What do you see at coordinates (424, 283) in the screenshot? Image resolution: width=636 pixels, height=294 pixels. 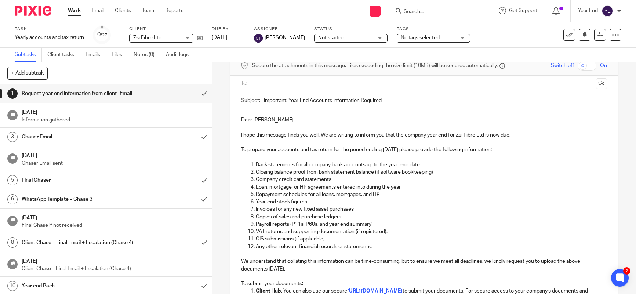 I see `p: To submit your documents:` at bounding box center [424, 283].